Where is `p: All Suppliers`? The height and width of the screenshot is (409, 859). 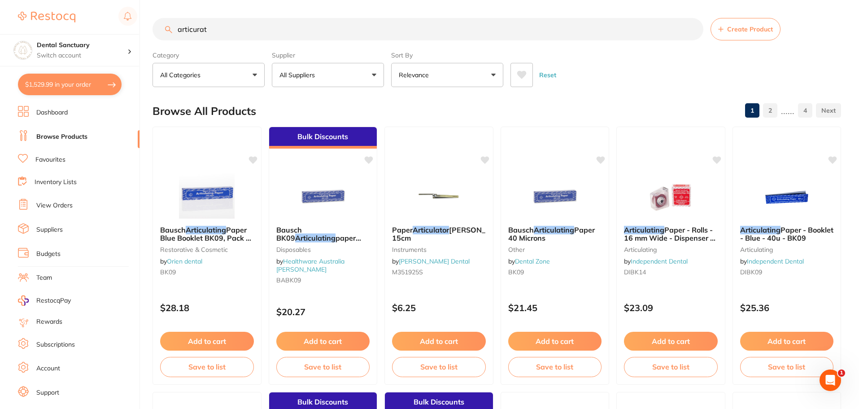 p: All Suppliers is located at coordinates (299, 75).